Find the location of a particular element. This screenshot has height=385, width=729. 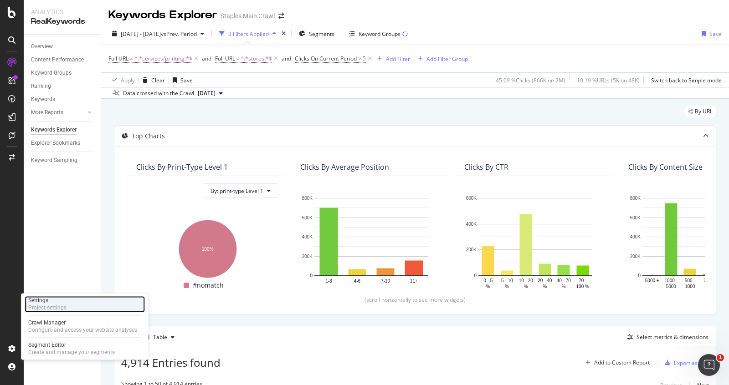

button: Table is located at coordinates (159, 337).